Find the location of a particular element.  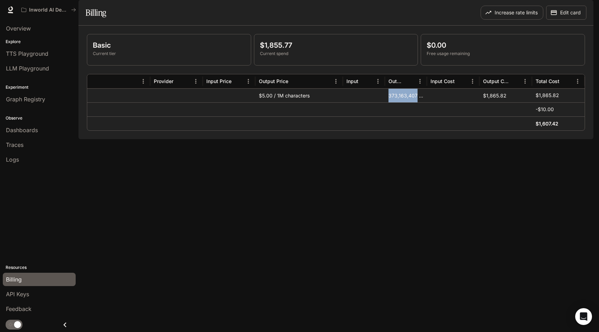

button: All workspaces is located at coordinates (49, 10).